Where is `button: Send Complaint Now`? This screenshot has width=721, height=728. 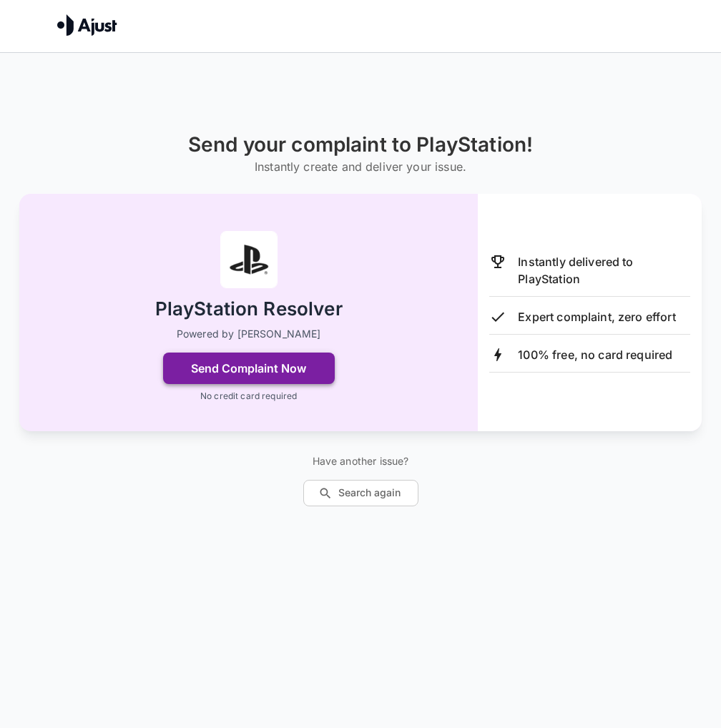 button: Send Complaint Now is located at coordinates (249, 368).